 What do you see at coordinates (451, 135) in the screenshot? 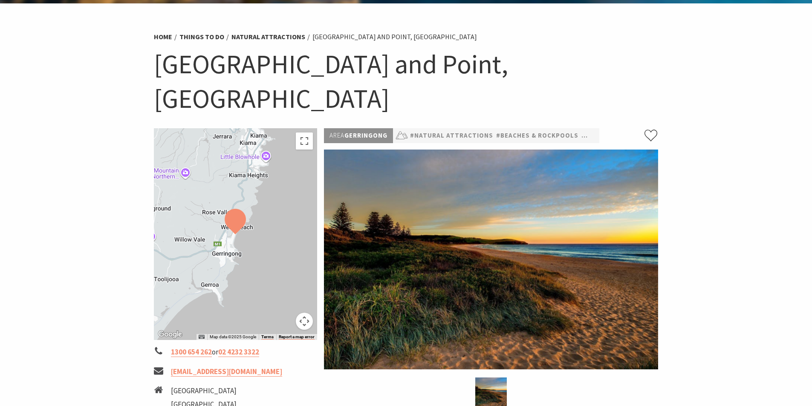
I see `a: #Natural Attractions` at bounding box center [451, 135].